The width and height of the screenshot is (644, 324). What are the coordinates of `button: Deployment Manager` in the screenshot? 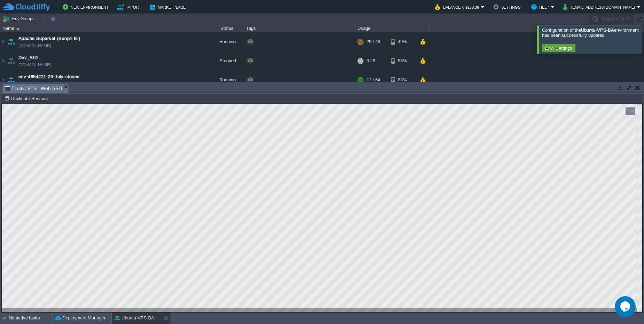 It's located at (81, 318).